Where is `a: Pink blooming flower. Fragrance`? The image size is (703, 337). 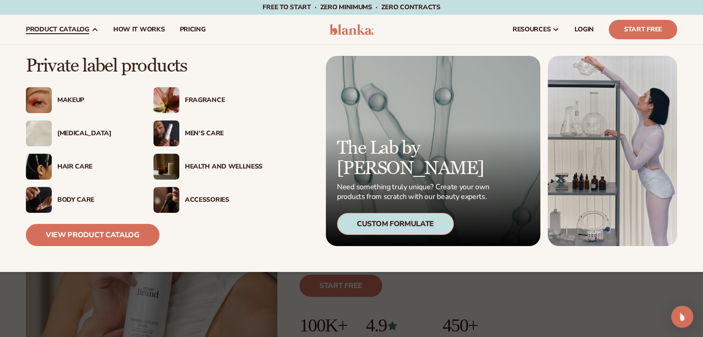 a: Pink blooming flower. Fragrance is located at coordinates (208, 100).